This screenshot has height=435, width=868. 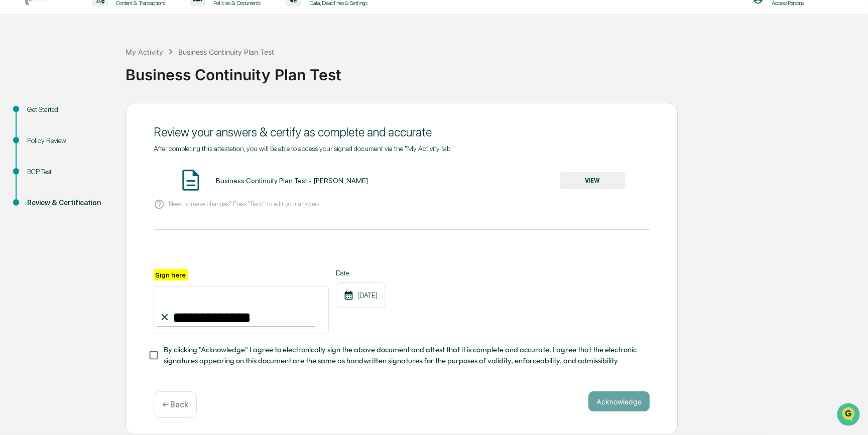 What do you see at coordinates (42, 132) in the screenshot?
I see `span: Preclearance` at bounding box center [42, 132].